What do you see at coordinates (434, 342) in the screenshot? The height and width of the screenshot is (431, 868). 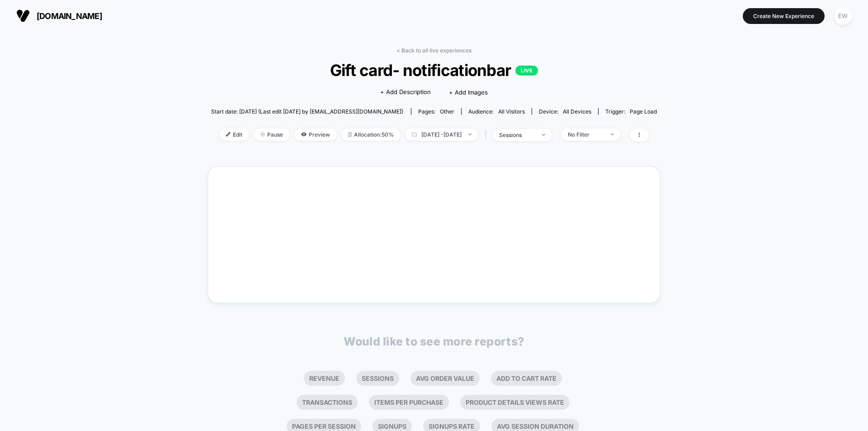 I see `p: Would like to see more reports?` at bounding box center [434, 342].